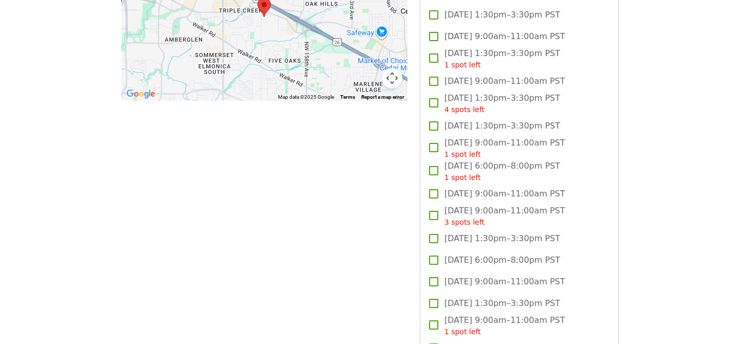  What do you see at coordinates (141, 94) in the screenshot?
I see `a: Open this area in Google Maps (opens a new window)` at bounding box center [141, 94].